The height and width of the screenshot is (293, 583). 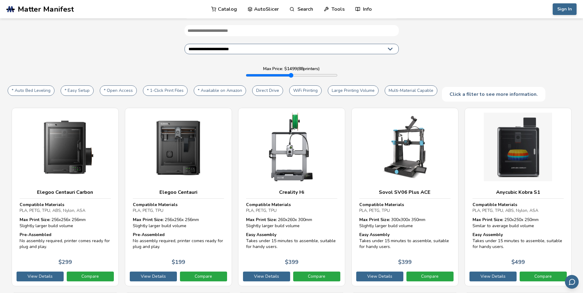 I want to click on div: 260 x 260 x 300 mm Slightly larger build volume, so click(x=291, y=222).